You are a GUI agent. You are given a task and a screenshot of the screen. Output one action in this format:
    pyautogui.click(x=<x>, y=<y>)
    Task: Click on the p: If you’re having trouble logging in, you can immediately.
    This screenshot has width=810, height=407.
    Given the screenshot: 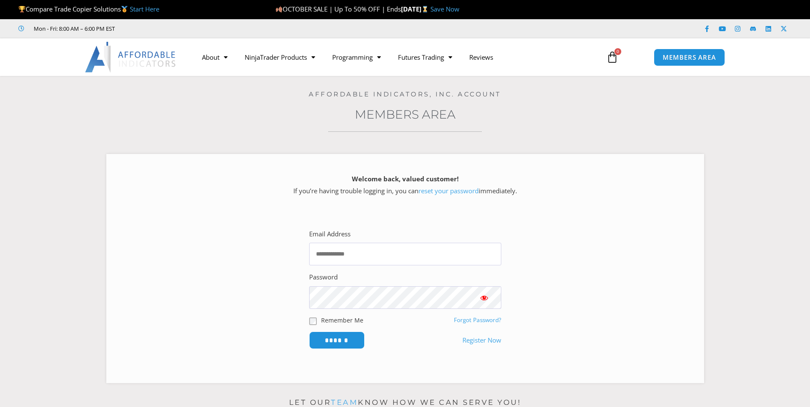 What is the action you would take?
    pyautogui.click(x=405, y=185)
    